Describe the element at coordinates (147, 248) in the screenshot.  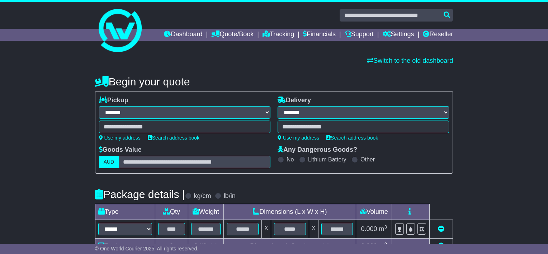
I see `span: © One World Courier 2025. All rights reserved.` at that location.